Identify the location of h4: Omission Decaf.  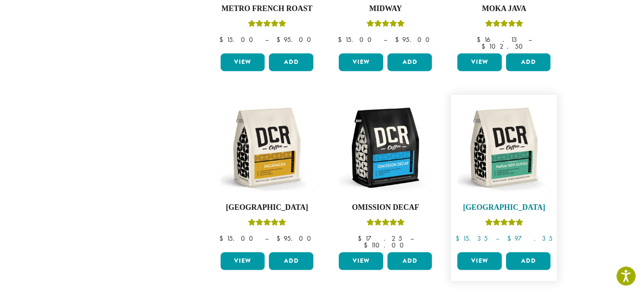
(385, 208).